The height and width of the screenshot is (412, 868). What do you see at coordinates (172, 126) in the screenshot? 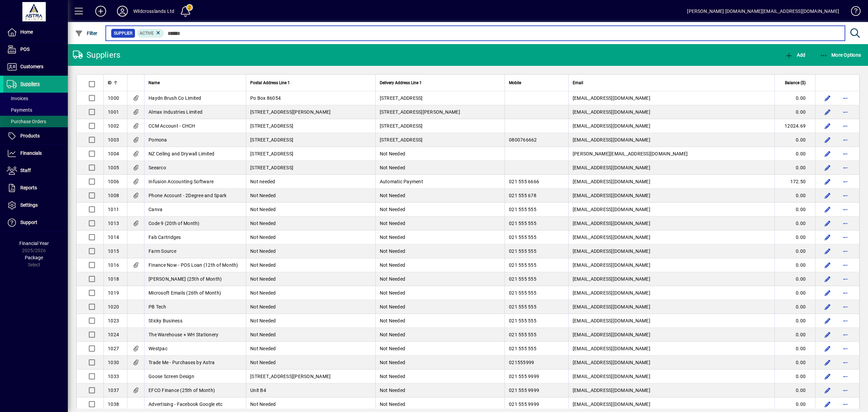
I see `span: CCM Account - CHCH` at bounding box center [172, 126].